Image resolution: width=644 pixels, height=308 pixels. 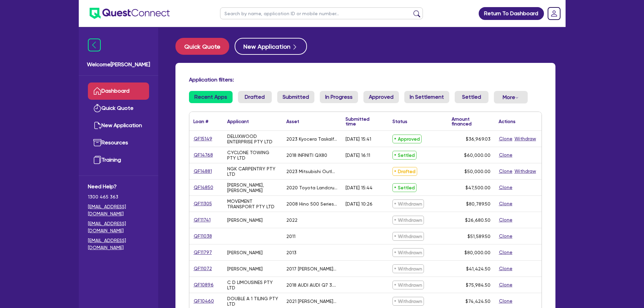 I want to click on div: 2011, so click(x=291, y=236).